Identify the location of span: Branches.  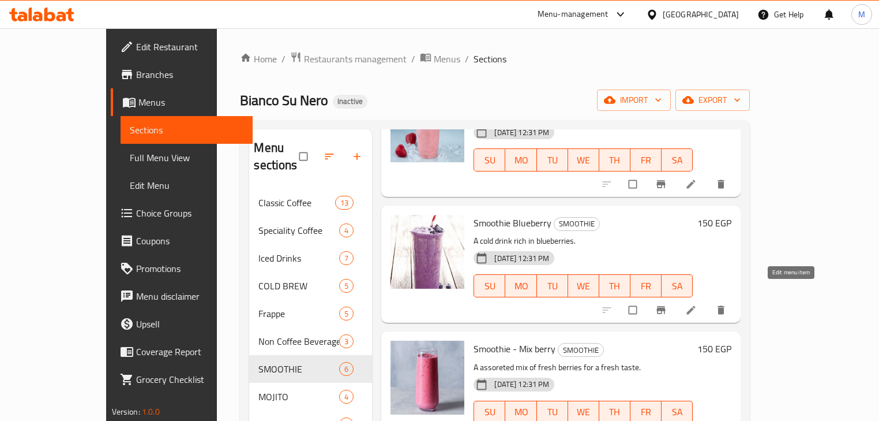
(190, 74).